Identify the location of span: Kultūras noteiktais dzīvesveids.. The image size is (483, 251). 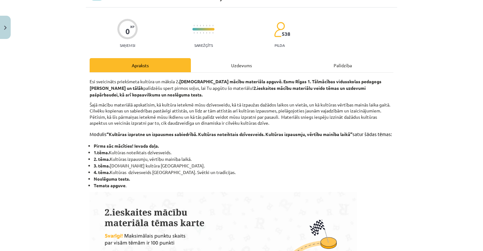
(140, 153).